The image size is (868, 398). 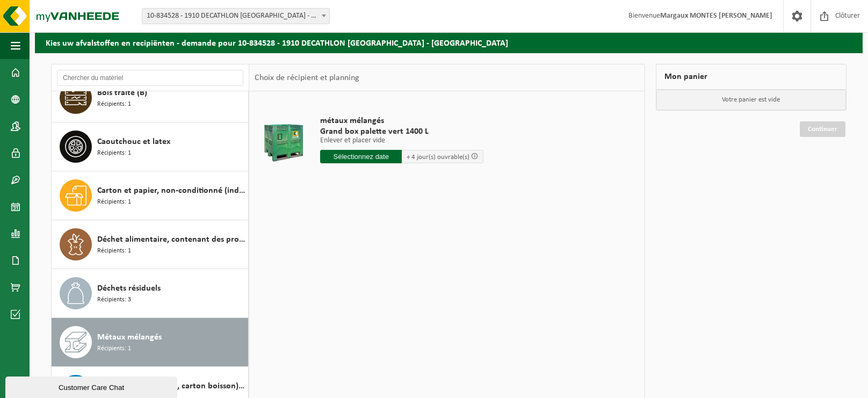 What do you see at coordinates (129, 289) in the screenshot?
I see `span: Déchets résiduels` at bounding box center [129, 289].